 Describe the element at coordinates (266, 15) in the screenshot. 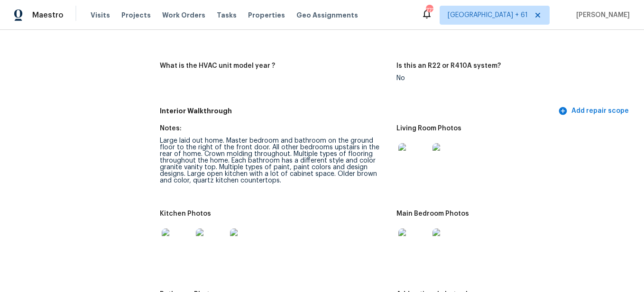

I see `span: Properties` at that location.